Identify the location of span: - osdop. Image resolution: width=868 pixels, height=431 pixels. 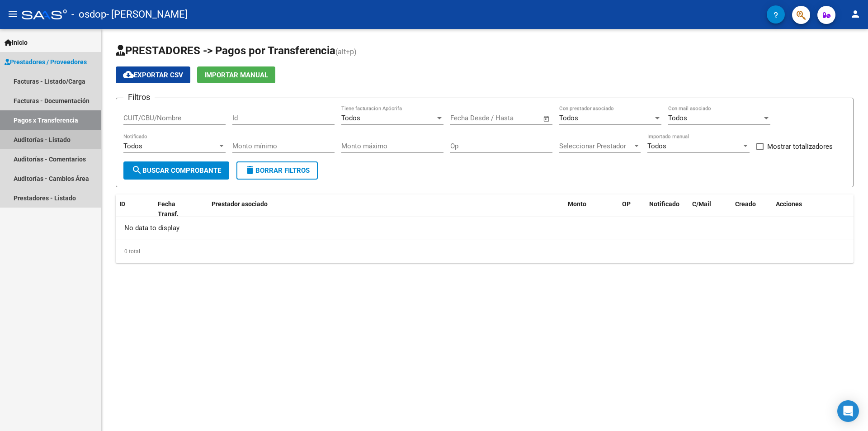
(89, 14).